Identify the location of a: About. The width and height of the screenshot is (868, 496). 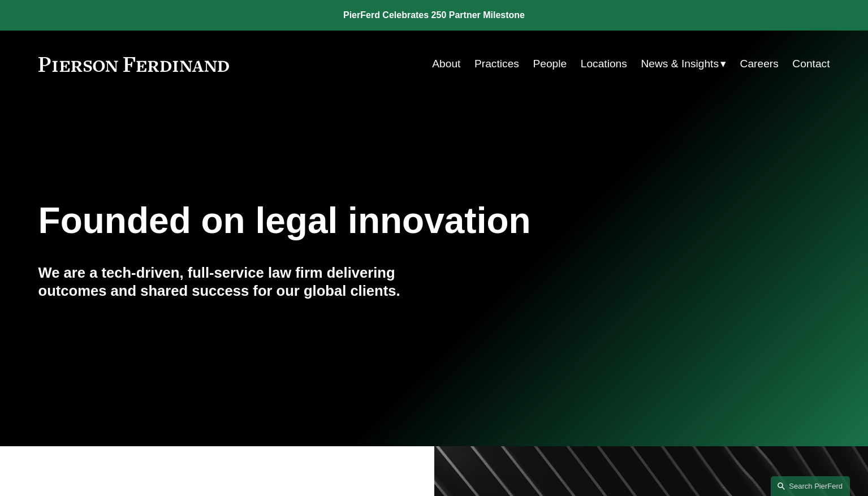
(446, 64).